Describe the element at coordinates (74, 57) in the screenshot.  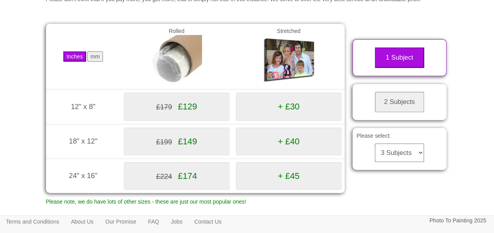
I see `button: Inches` at that location.